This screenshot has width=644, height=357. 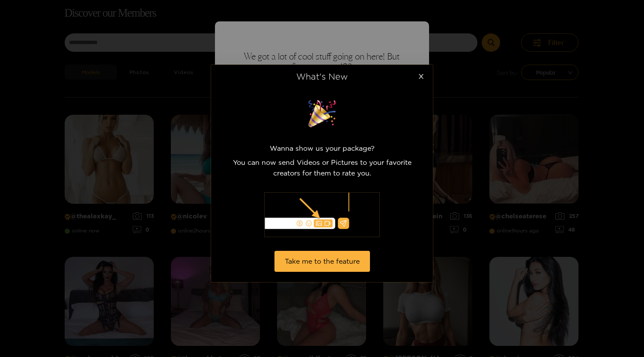 What do you see at coordinates (322, 148) in the screenshot?
I see `p: Wanna show us your package?` at bounding box center [322, 148].